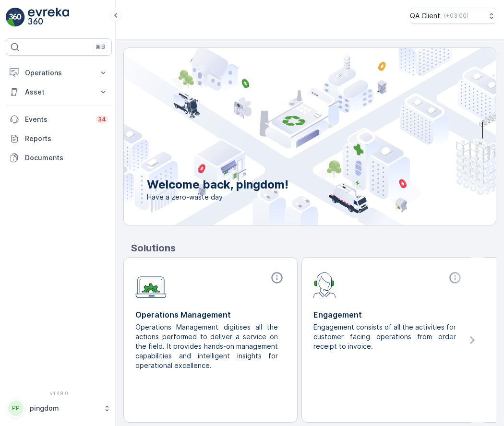  Describe the element at coordinates (59, 139) in the screenshot. I see `a: Reports` at that location.